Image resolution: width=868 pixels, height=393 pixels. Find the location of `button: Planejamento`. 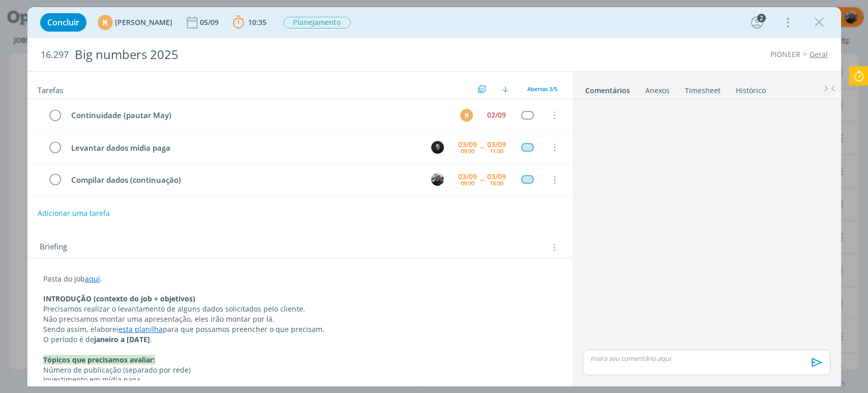

button: Planejamento is located at coordinates (317, 22).